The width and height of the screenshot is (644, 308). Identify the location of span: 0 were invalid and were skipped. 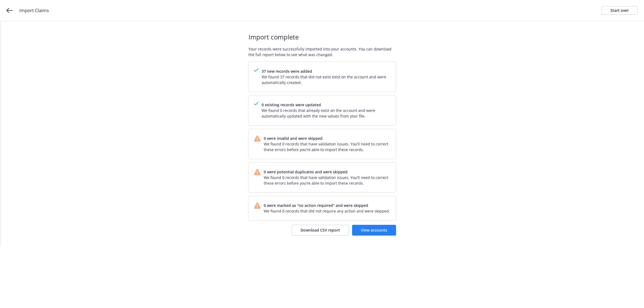
(327, 138).